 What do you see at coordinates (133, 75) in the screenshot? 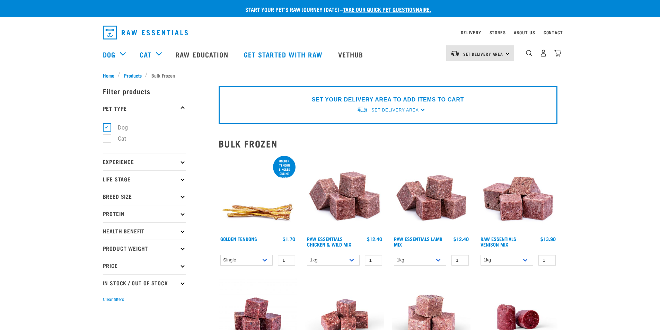
I see `a: Products` at bounding box center [133, 75].